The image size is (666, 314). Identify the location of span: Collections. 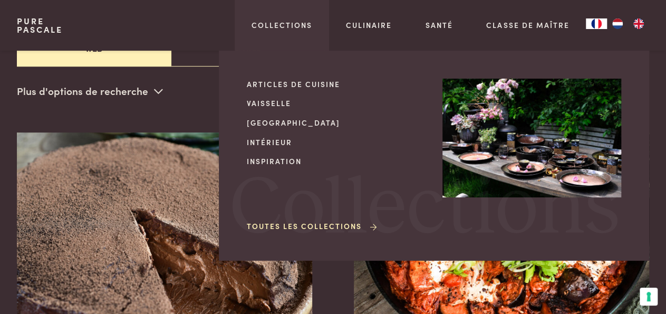
(425, 208).